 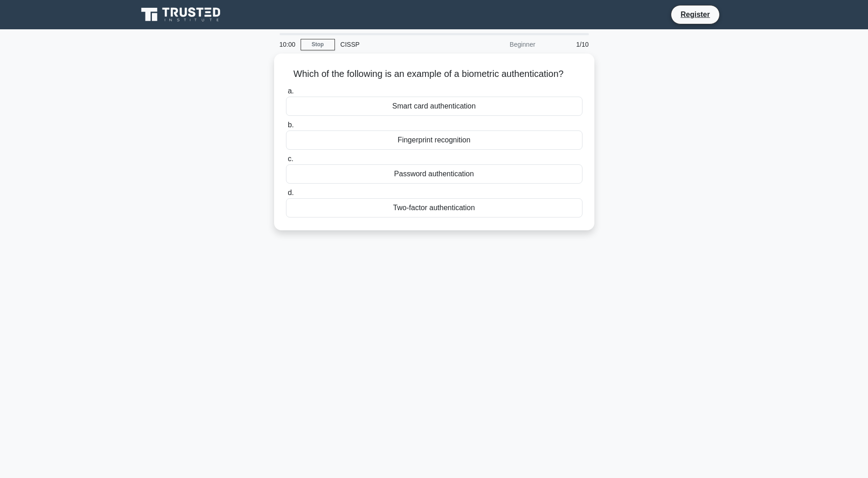 I want to click on a: Stop, so click(x=318, y=45).